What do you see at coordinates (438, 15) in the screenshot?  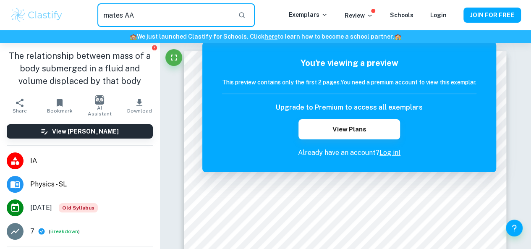 I see `a: Login` at bounding box center [438, 15].